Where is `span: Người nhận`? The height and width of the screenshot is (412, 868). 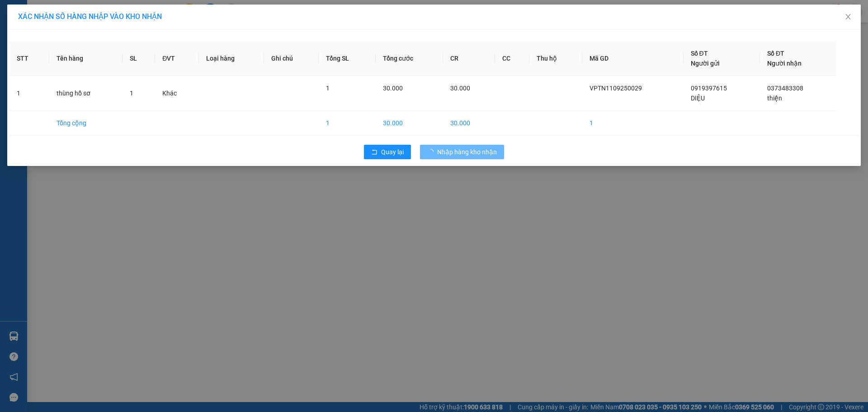
span: Người nhận is located at coordinates (784, 63).